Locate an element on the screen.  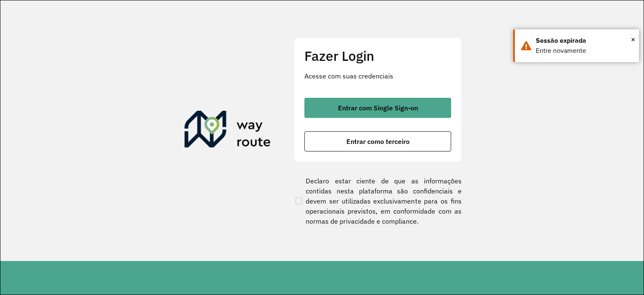
span: Entrar como terceiro is located at coordinates (378, 142).